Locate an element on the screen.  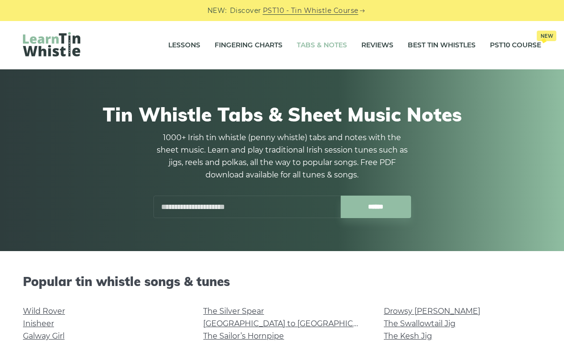
p: 1000+ Irish tin whistle (penny whistle) tabs and notes with the sheet music. Learn and play tradi... is located at coordinates (282, 156).